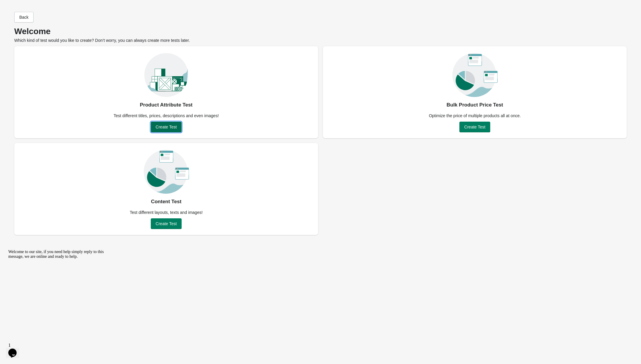  What do you see at coordinates (475, 105) in the screenshot?
I see `div: Bulk Product Price Test` at bounding box center [475, 105].